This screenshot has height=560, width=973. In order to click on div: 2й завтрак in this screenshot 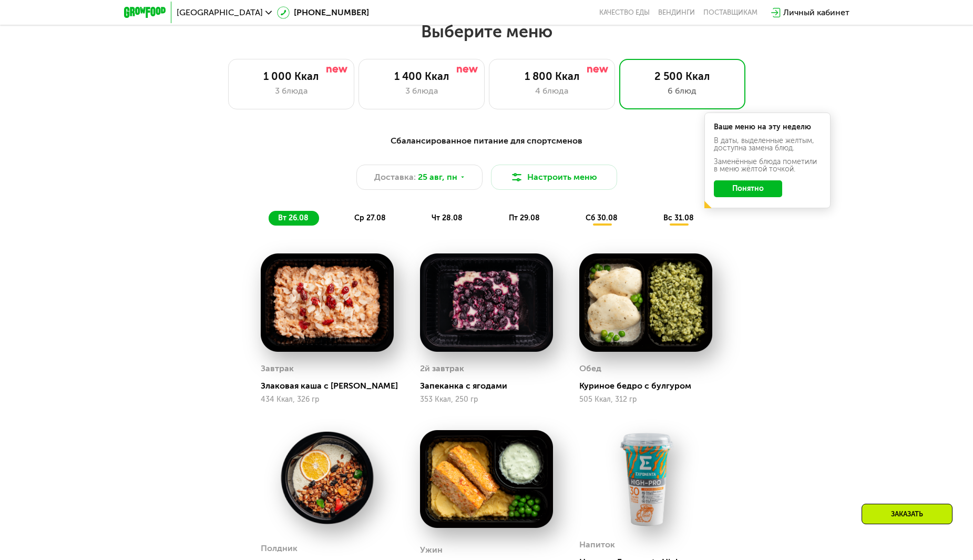, I will do `click(442, 368)`.